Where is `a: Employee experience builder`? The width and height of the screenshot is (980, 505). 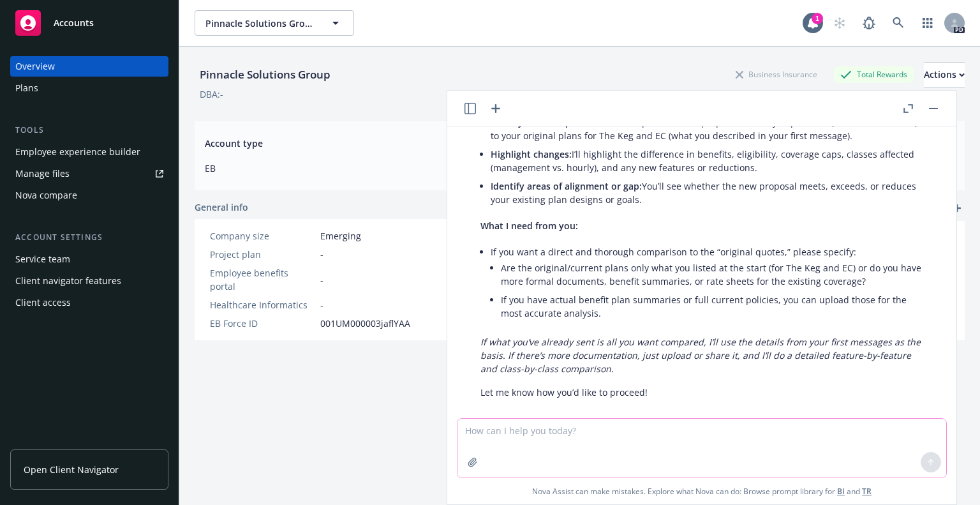
a: Employee experience builder is located at coordinates (89, 152).